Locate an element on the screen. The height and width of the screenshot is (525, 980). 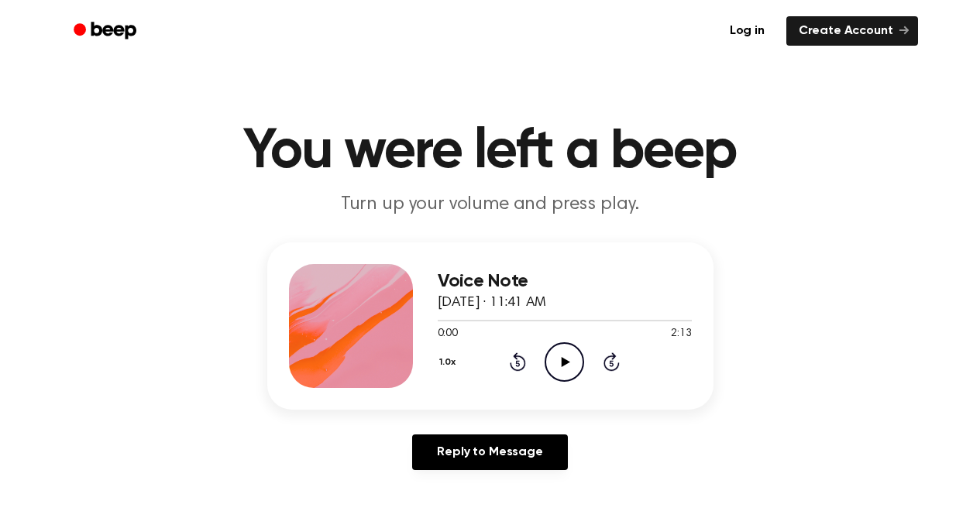
h3: Voice Note is located at coordinates (565, 282).